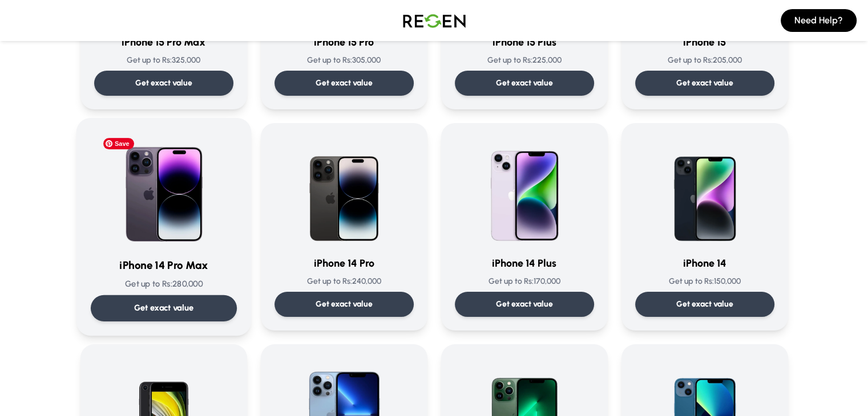 The height and width of the screenshot is (416, 868). I want to click on img: iPhone 14 Pro Max, so click(164, 190).